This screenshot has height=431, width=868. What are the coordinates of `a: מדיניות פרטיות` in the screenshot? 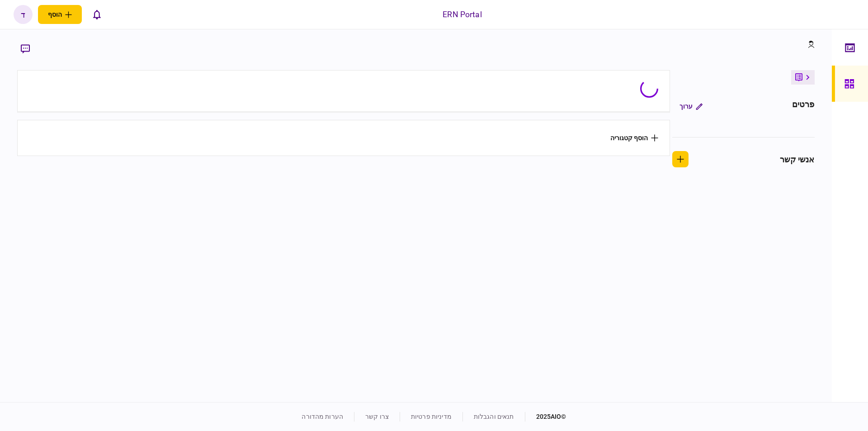 It's located at (431, 417).